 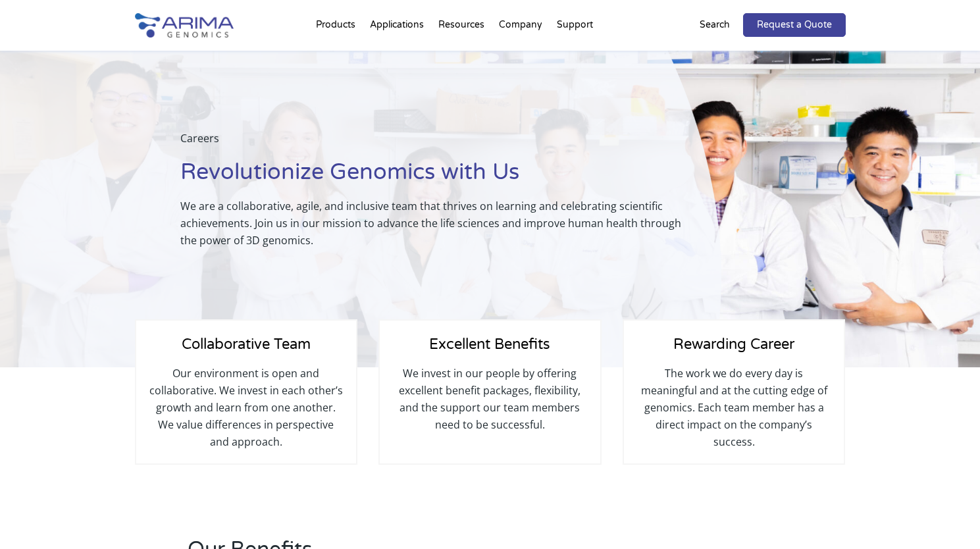 I want to click on h1: Revolutionize Genomics with Us, so click(x=434, y=177).